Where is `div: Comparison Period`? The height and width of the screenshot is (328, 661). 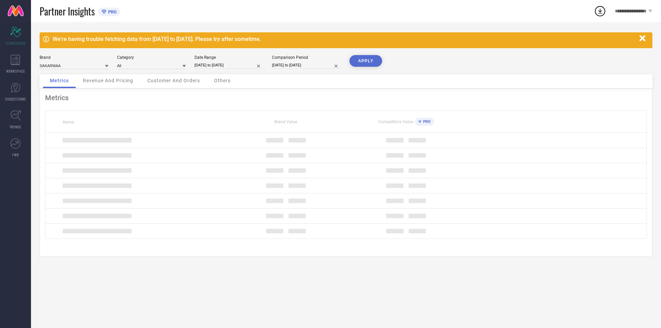 div: Comparison Period is located at coordinates (306, 58).